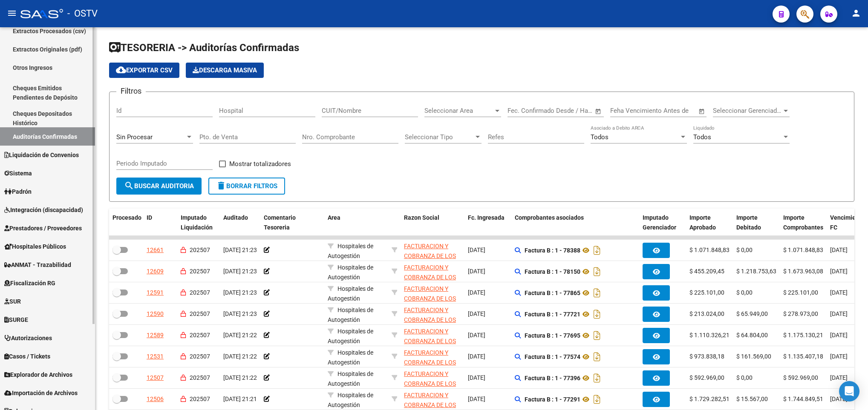 Image resolution: width=868 pixels, height=410 pixels. What do you see at coordinates (803, 250) in the screenshot?
I see `span: $ 1.071.848,83` at bounding box center [803, 250].